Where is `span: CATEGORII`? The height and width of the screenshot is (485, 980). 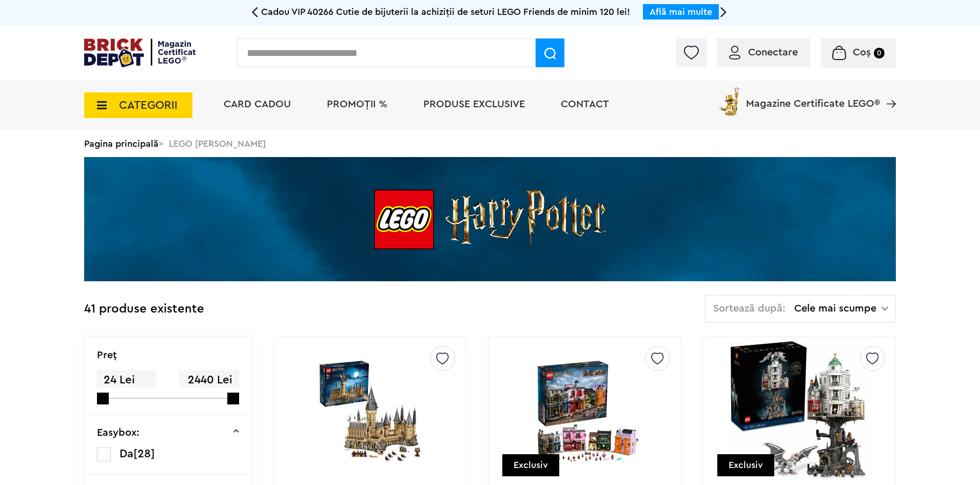
span: CATEGORII is located at coordinates (148, 105).